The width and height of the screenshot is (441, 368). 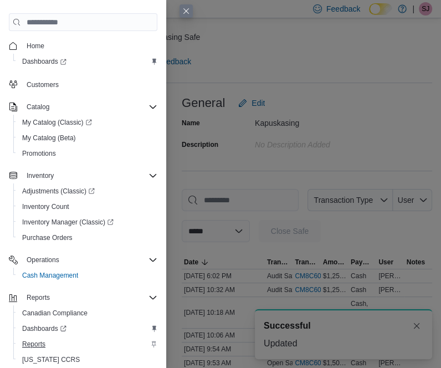 I want to click on button: Home, so click(x=83, y=45).